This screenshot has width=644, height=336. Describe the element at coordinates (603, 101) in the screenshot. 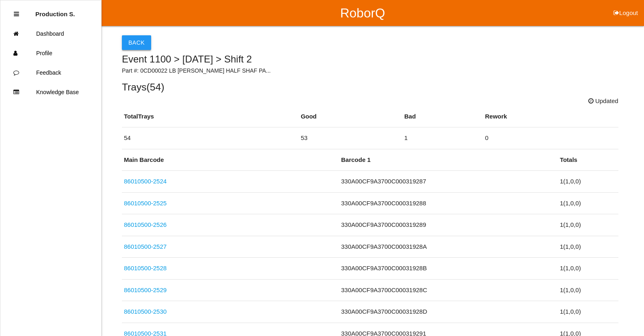

I see `span: Updated` at that location.